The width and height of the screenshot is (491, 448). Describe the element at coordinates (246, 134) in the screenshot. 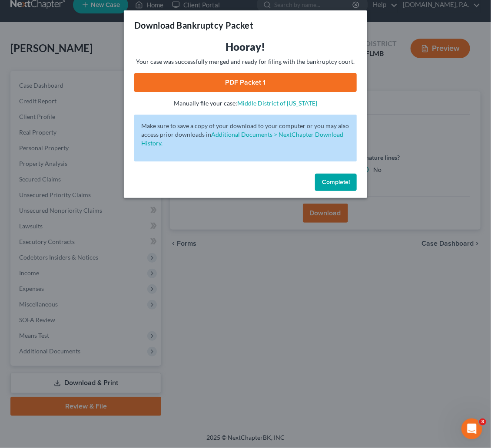

I see `p: Make sure to save a copy of your download to your computer or you may also access prior downloads in` at that location.